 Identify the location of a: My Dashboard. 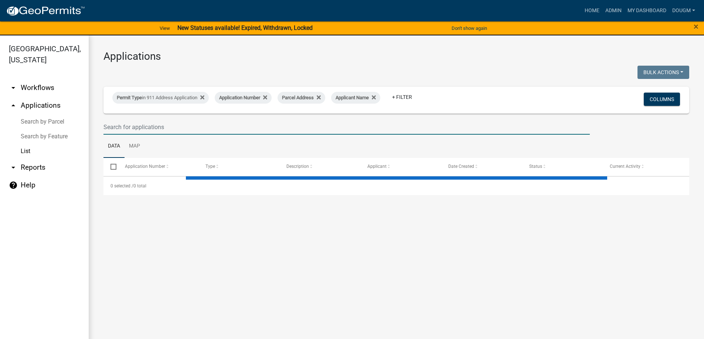
(646, 11).